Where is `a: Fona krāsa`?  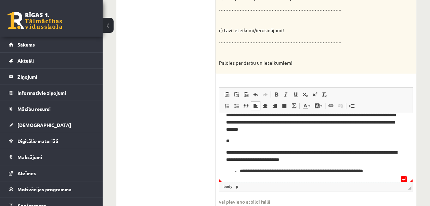
a: Fona krāsa is located at coordinates (318, 106).